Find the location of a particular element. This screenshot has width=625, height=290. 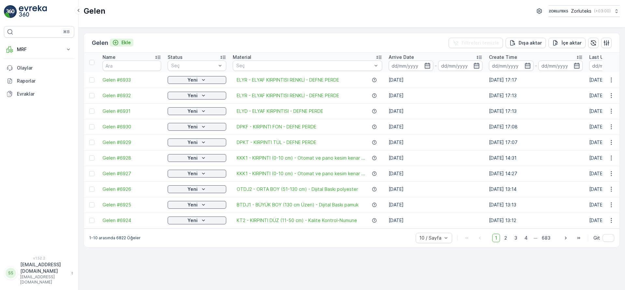

a: DPKT - KIRPINTI TÜL - DEFNE PERDE is located at coordinates (276, 143).